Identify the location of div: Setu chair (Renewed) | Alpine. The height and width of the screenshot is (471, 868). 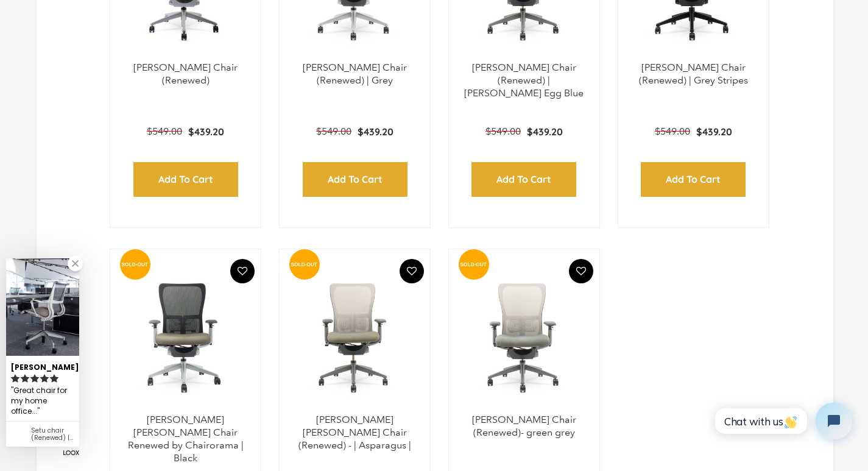
(52, 434).